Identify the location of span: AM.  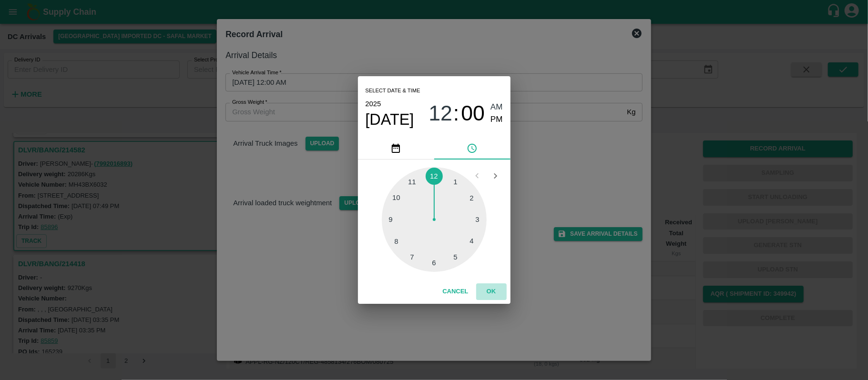
(496, 107).